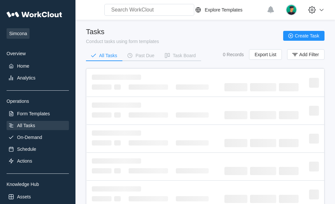 Image resolution: width=335 pixels, height=204 pixels. What do you see at coordinates (229, 10) in the screenshot?
I see `a: Explore Templates` at bounding box center [229, 10].